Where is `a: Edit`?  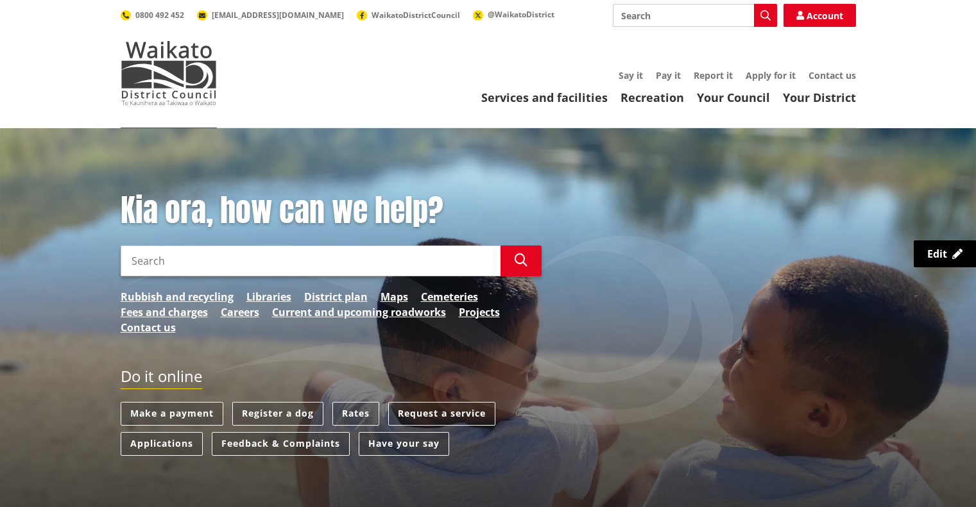 a: Edit is located at coordinates (944, 254).